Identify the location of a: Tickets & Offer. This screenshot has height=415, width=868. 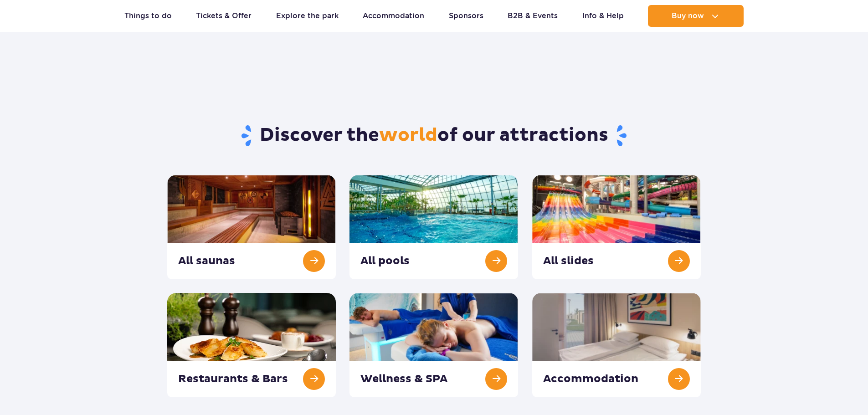
(224, 16).